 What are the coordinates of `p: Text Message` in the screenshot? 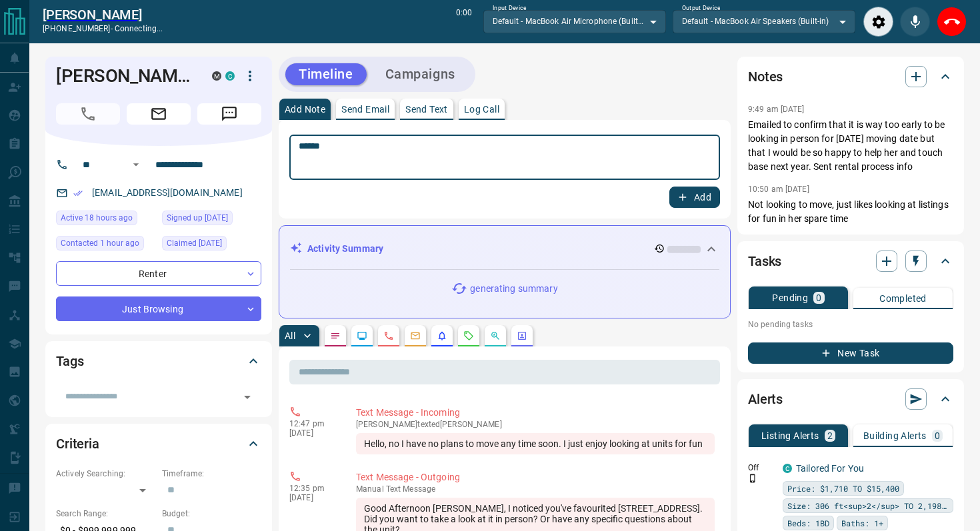 It's located at (535, 489).